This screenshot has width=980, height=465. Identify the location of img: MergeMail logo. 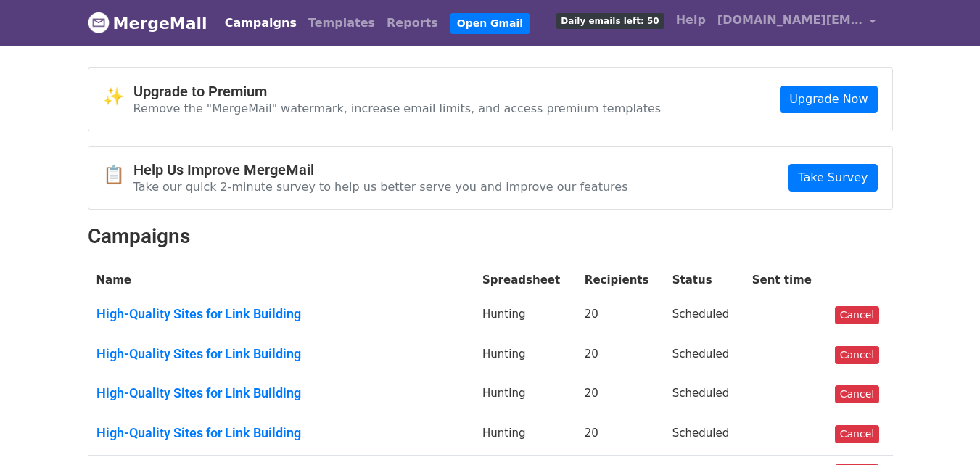
(99, 22).